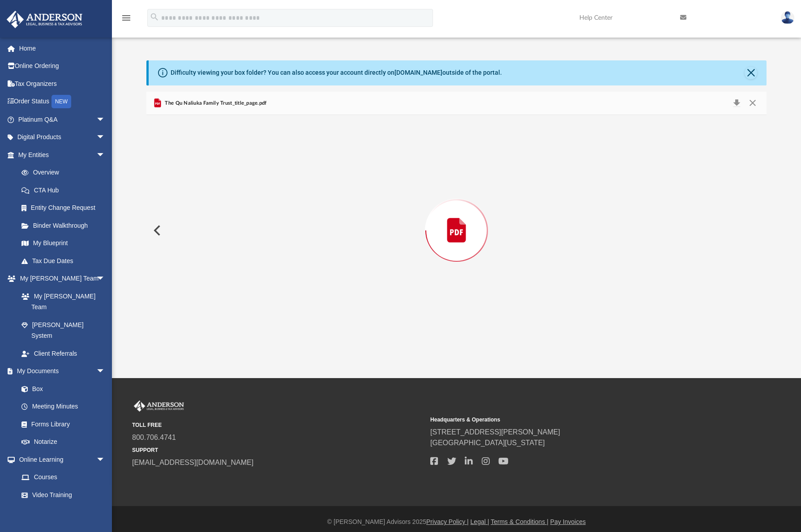 The height and width of the screenshot is (532, 801). Describe the element at coordinates (60, 372) in the screenshot. I see `a: My Documentsarrow_drop_down` at that location.